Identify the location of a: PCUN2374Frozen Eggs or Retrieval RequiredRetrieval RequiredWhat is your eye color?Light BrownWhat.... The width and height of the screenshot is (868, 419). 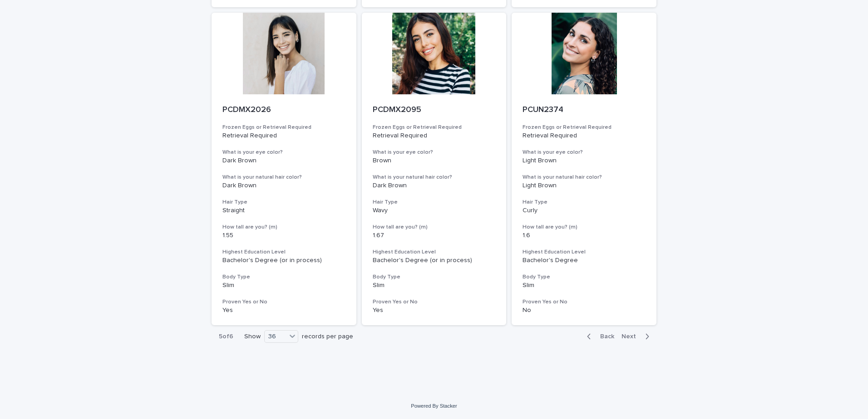
(584, 169).